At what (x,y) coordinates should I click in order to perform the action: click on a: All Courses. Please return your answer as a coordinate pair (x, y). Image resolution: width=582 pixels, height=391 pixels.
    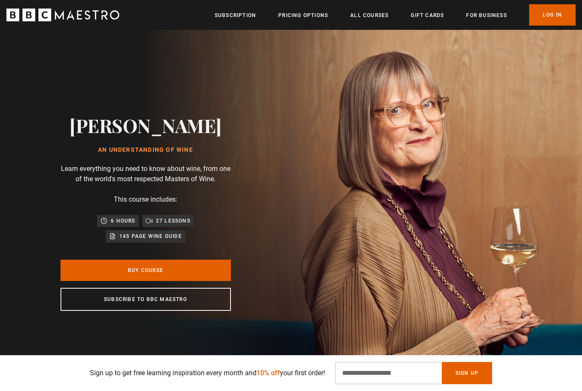
    Looking at the image, I should click on (370, 15).